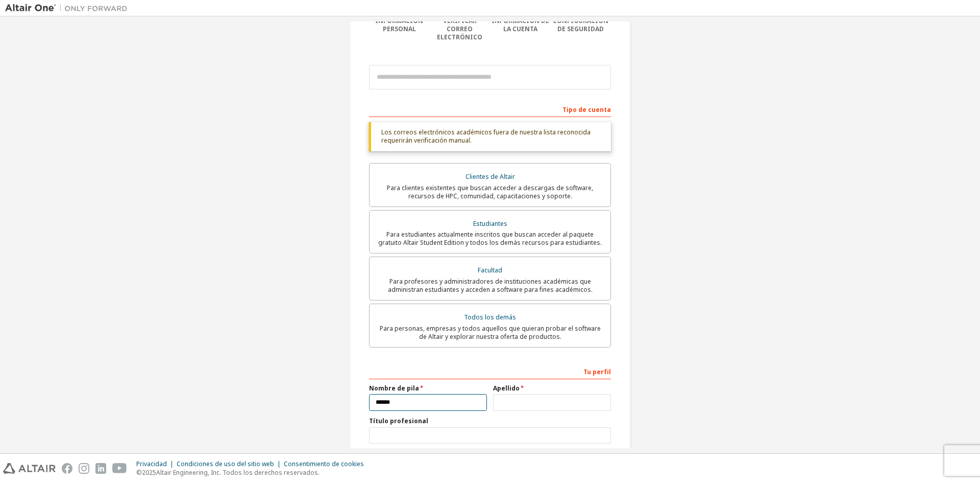 The image size is (980, 483). I want to click on font: Para clientes existentes que buscan acceder a descargas de software, recursos de HPC, comunidad, ..., so click(490, 191).